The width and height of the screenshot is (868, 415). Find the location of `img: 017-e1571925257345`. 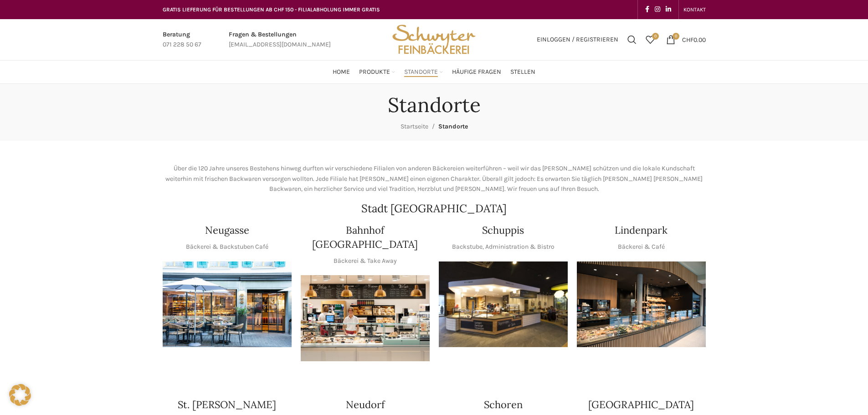

img: 017-e1571925257345 is located at coordinates (641, 304).